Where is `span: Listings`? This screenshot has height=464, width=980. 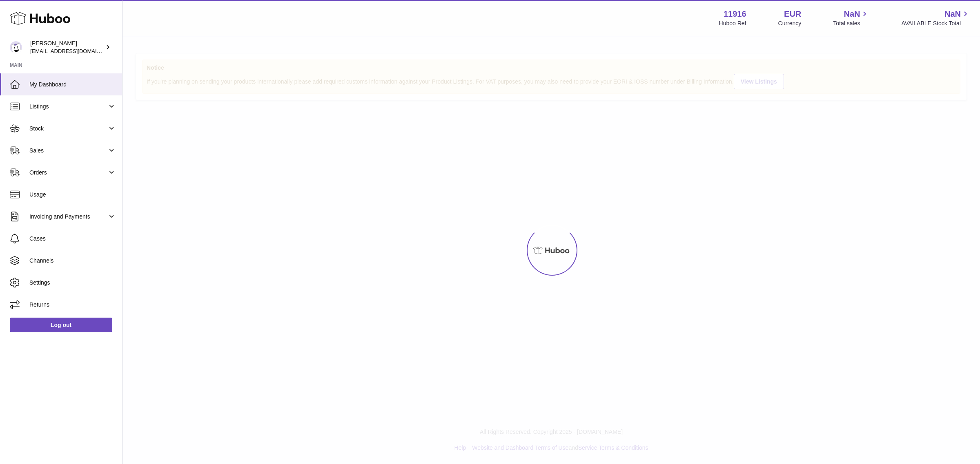 span: Listings is located at coordinates (68, 107).